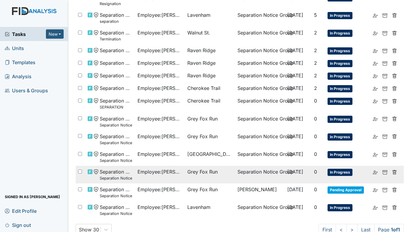 The width and height of the screenshot is (411, 232). I want to click on span: Analysis, so click(18, 76).